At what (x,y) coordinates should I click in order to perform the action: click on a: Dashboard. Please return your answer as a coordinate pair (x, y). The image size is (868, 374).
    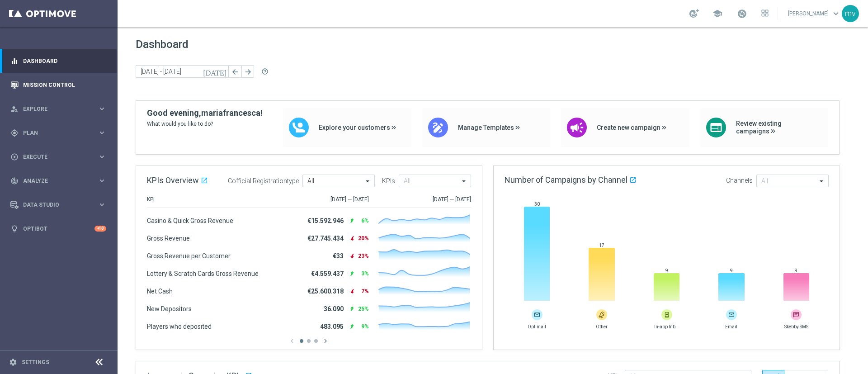
    Looking at the image, I should click on (65, 61).